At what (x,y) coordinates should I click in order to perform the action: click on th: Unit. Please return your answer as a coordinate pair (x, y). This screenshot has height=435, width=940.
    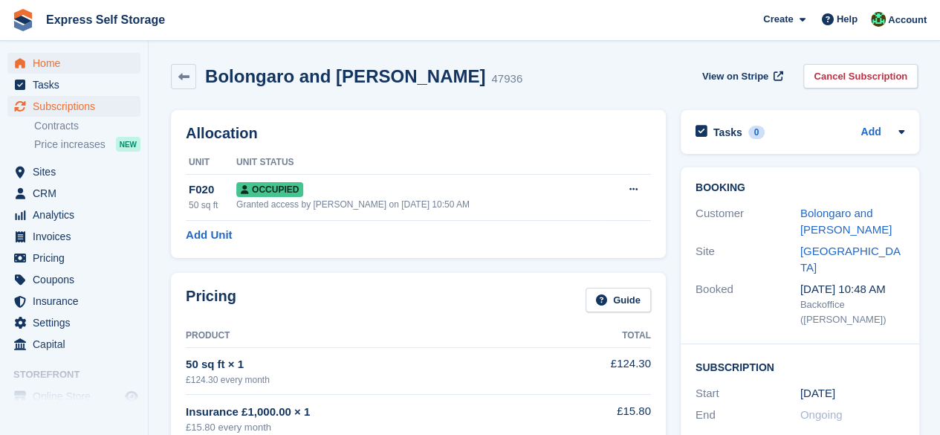
    Looking at the image, I should click on (211, 163).